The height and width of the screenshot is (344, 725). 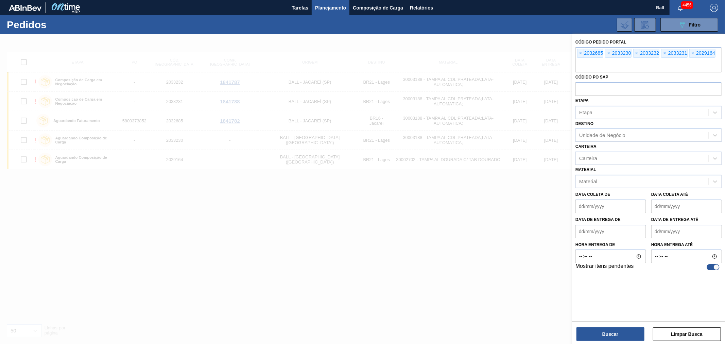 I want to click on div: Solicitação de Revisão de Pedidos, so click(x=645, y=25).